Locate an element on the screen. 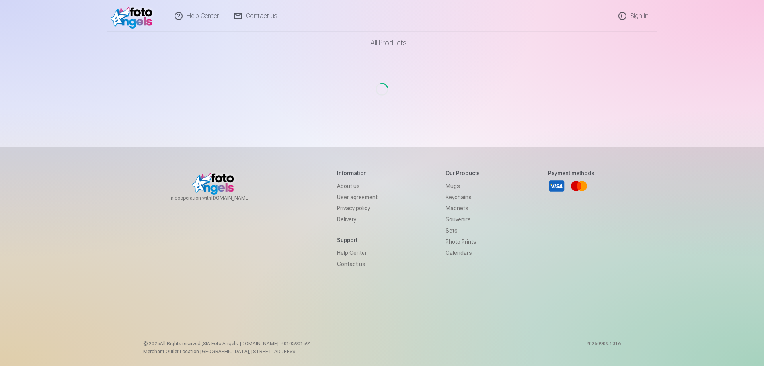  a: Magnets is located at coordinates (463, 208).